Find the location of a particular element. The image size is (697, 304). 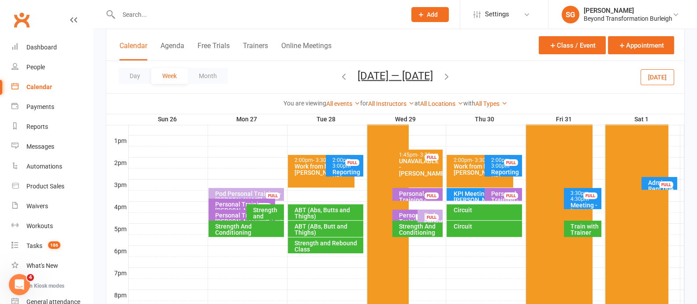

div: Admin - Rent Due (Pay Rent) is located at coordinates (661, 192).